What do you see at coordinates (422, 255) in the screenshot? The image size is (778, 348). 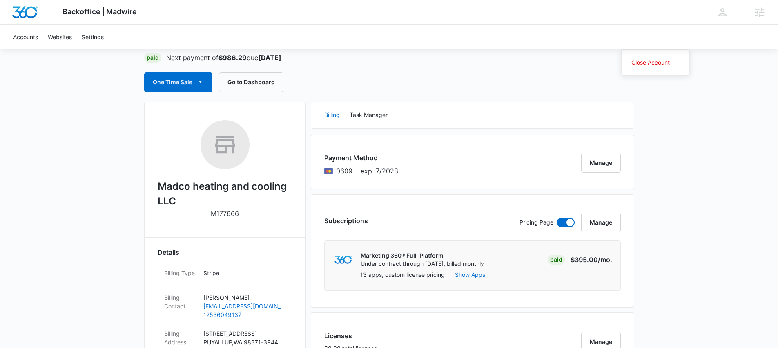 I see `p: Marketing 360® Full-Platform` at bounding box center [422, 255].